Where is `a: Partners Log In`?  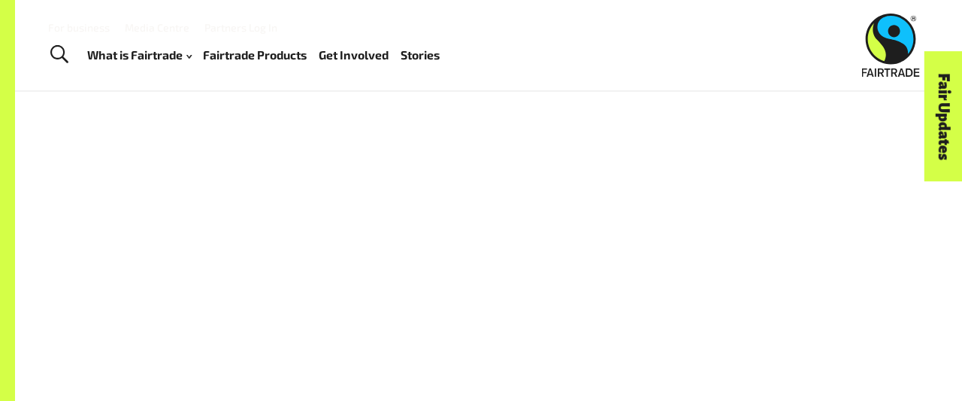
a: Partners Log In is located at coordinates (241, 27).